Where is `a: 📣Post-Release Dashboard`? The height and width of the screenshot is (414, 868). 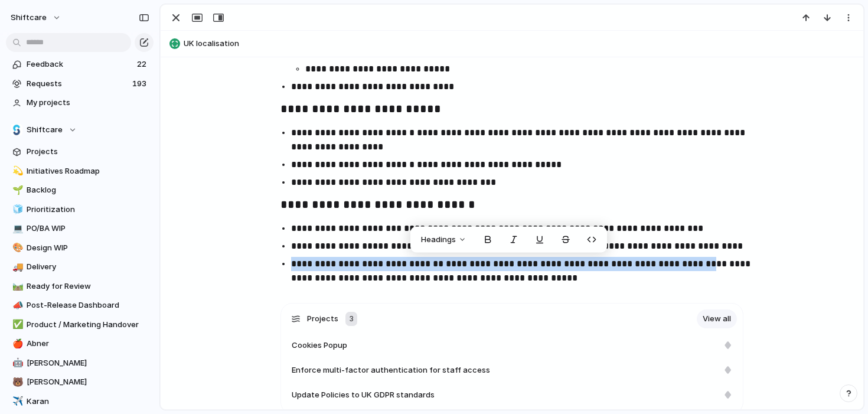 a: 📣Post-Release Dashboard is located at coordinates (79, 305).